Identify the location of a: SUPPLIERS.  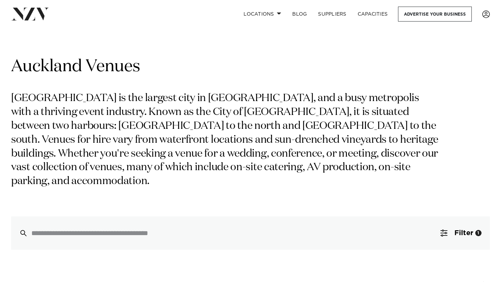
(332, 14).